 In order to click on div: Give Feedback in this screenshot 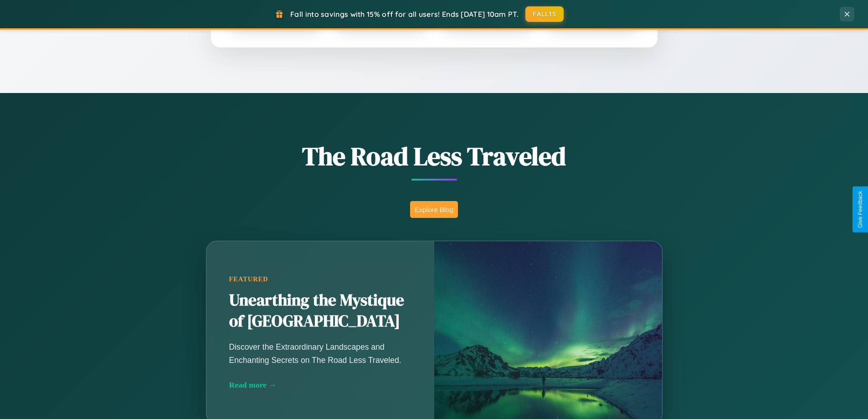, I will do `click(860, 210)`.